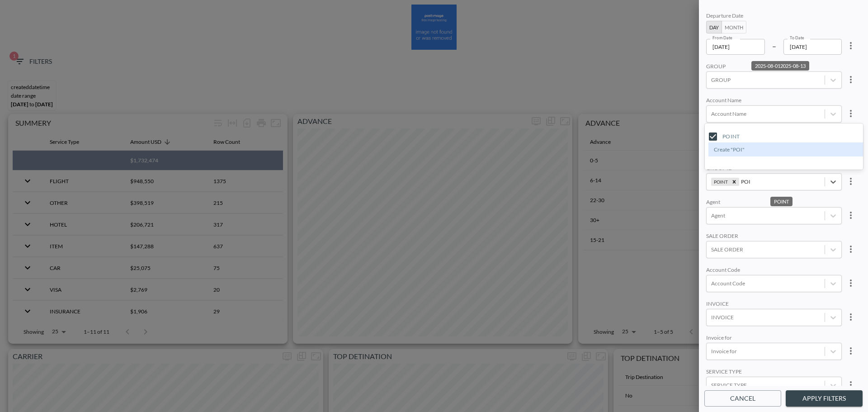  Describe the element at coordinates (788, 149) in the screenshot. I see `div: Create "POI"` at that location.